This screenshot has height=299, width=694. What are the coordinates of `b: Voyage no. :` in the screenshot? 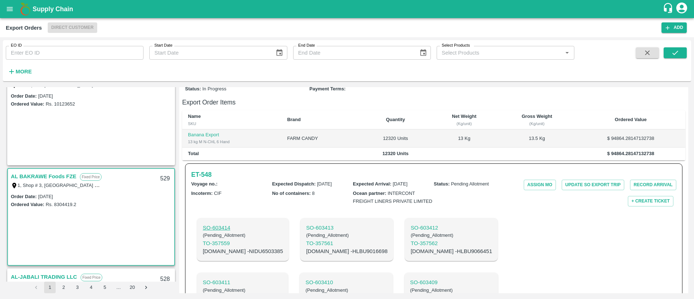 It's located at (204, 184).